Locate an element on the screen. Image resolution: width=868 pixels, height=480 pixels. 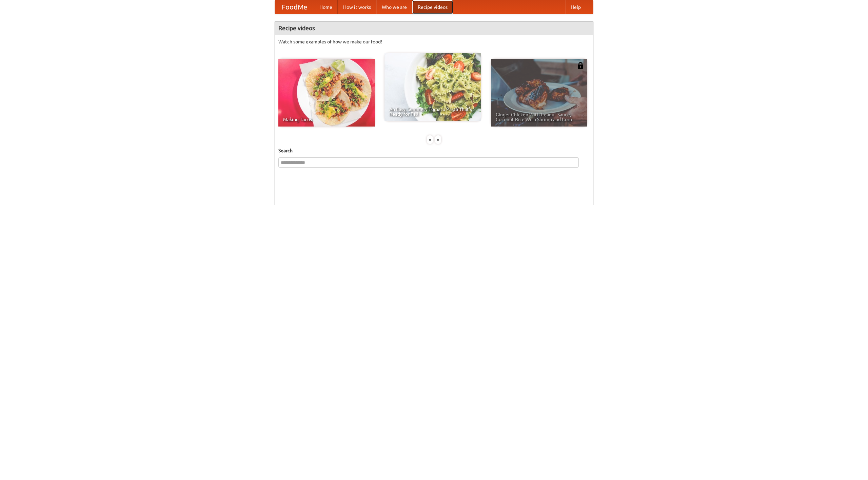
a: Recipe videos is located at coordinates (432, 7).